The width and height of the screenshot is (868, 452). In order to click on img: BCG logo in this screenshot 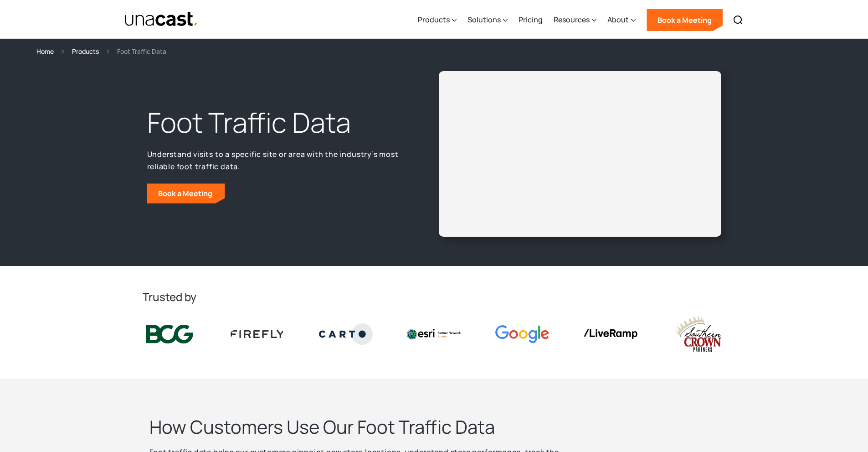, I will do `click(170, 334)`.